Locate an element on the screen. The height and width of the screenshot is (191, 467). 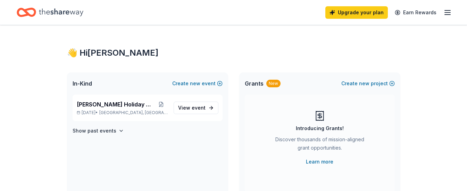
a: Upgrade your plan is located at coordinates (357, 13).